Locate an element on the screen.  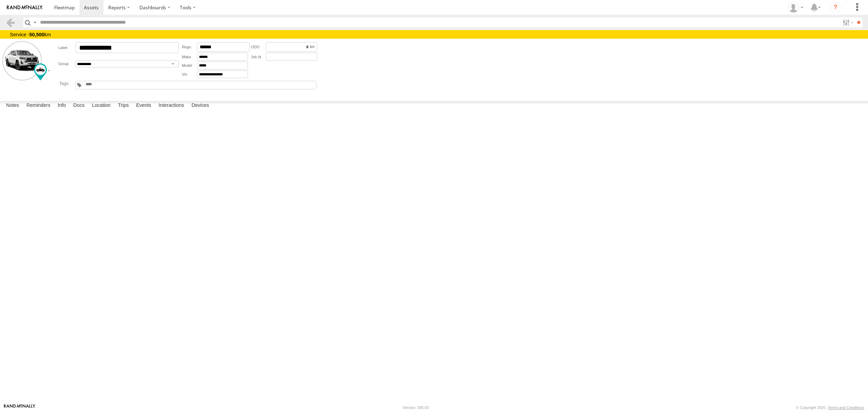
label: Search Query is located at coordinates (35, 22).